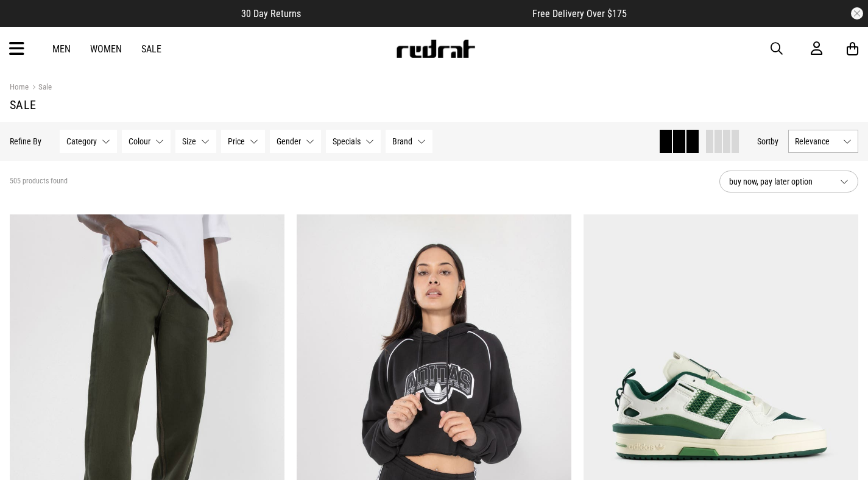  What do you see at coordinates (402, 141) in the screenshot?
I see `span: Brand` at bounding box center [402, 141].